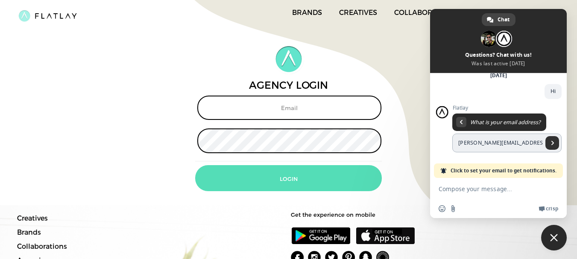 This screenshot has width=577, height=259. What do you see at coordinates (504, 171) in the screenshot?
I see `span: Click to set your email to get notifications.` at bounding box center [504, 171].